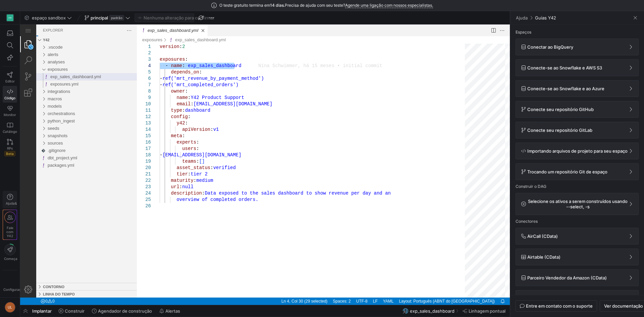 The image size is (644, 317). Describe the element at coordinates (66, 270) in the screenshot. I see `div: Seção de linha do tempo` at that location.